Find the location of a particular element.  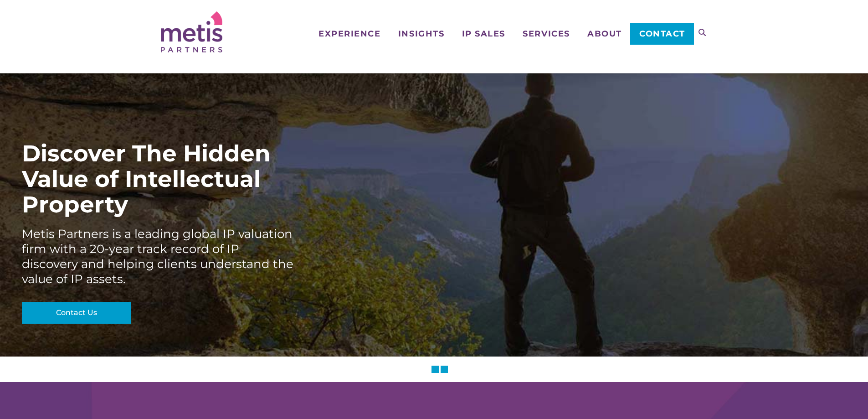

li: Slider Page 2 is located at coordinates (444, 369).